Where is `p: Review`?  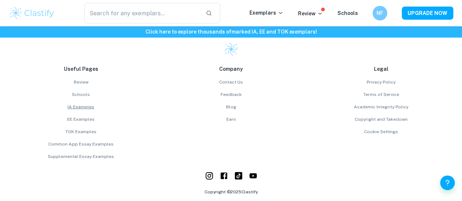
p: Review is located at coordinates (310, 14).